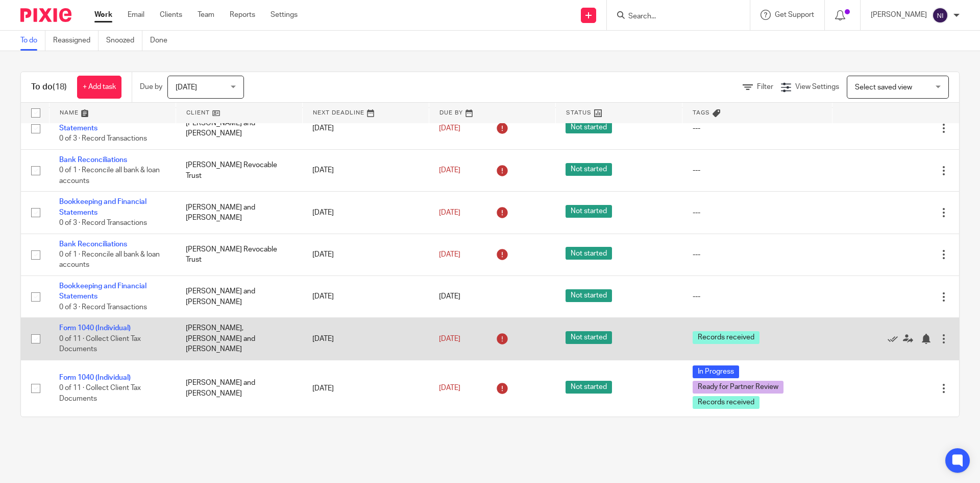  What do you see at coordinates (896, 338) in the screenshot?
I see `a: Mark as done` at bounding box center [896, 338].